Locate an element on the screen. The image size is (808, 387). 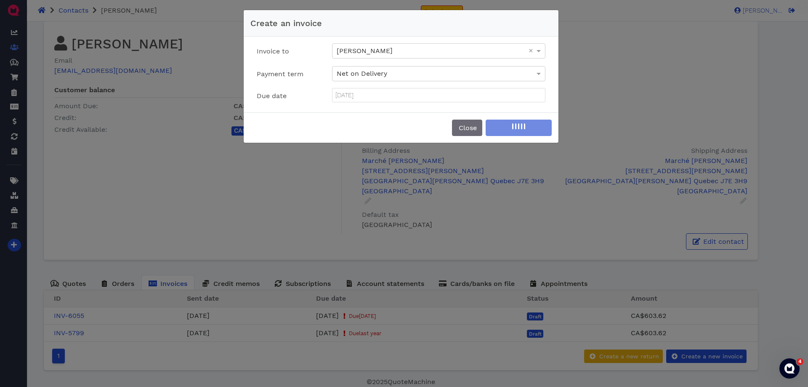
span: Create an invoice is located at coordinates (286, 23).